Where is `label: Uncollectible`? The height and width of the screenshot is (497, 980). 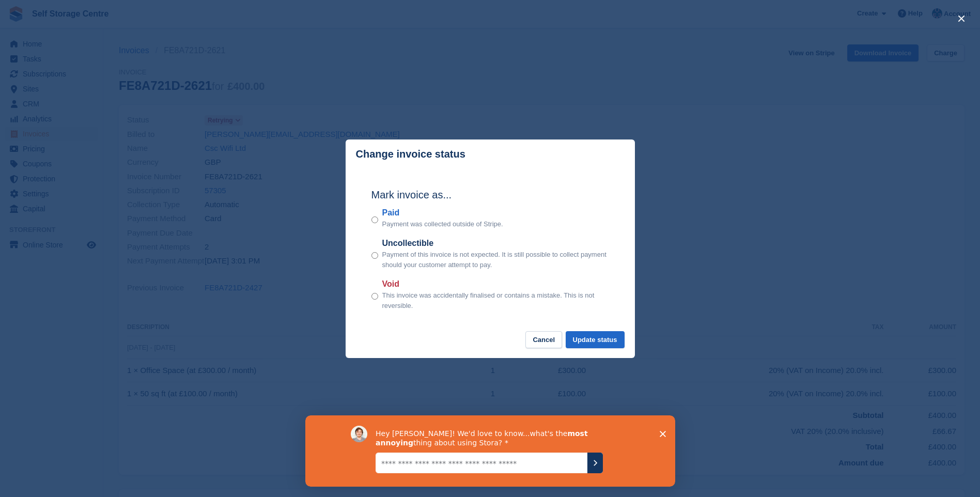
label: Uncollectible is located at coordinates (495, 243).